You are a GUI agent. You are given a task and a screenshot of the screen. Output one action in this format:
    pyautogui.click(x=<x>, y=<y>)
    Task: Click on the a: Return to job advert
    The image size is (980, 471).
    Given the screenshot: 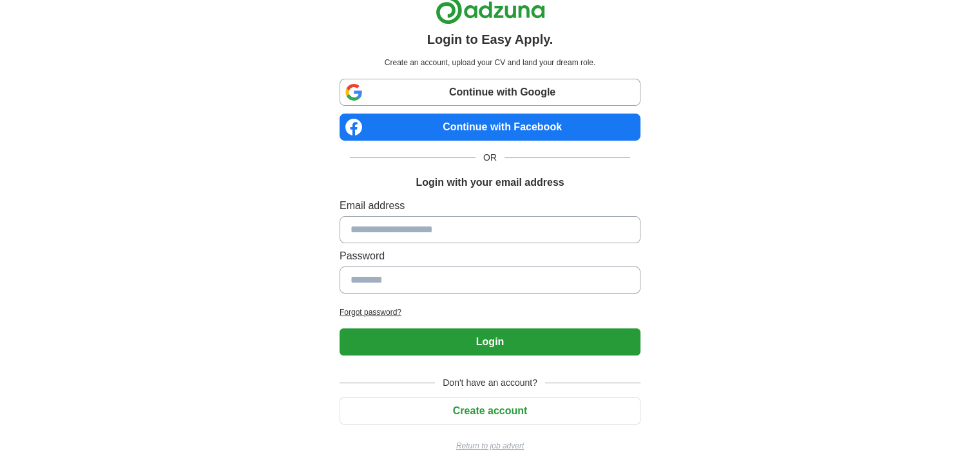 What is the action you would take?
    pyautogui.click(x=490, y=445)
    